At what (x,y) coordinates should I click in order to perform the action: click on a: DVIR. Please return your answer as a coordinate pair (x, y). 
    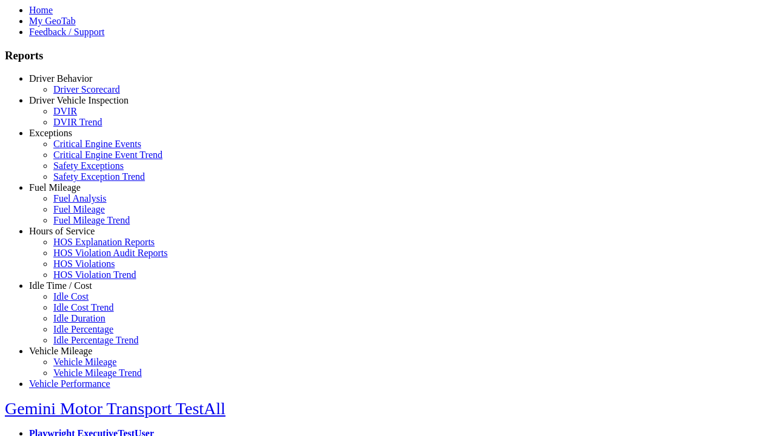
    Looking at the image, I should click on (65, 111).